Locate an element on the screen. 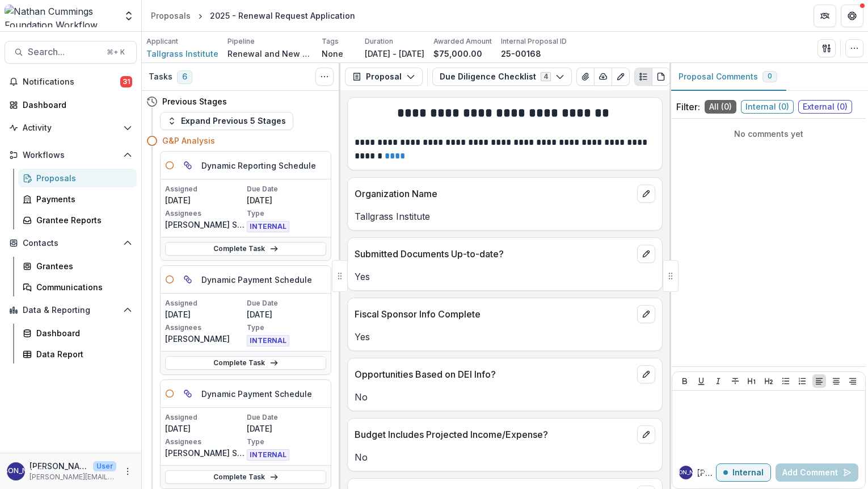 This screenshot has height=489, width=868. div: Proposals is located at coordinates (171, 15).